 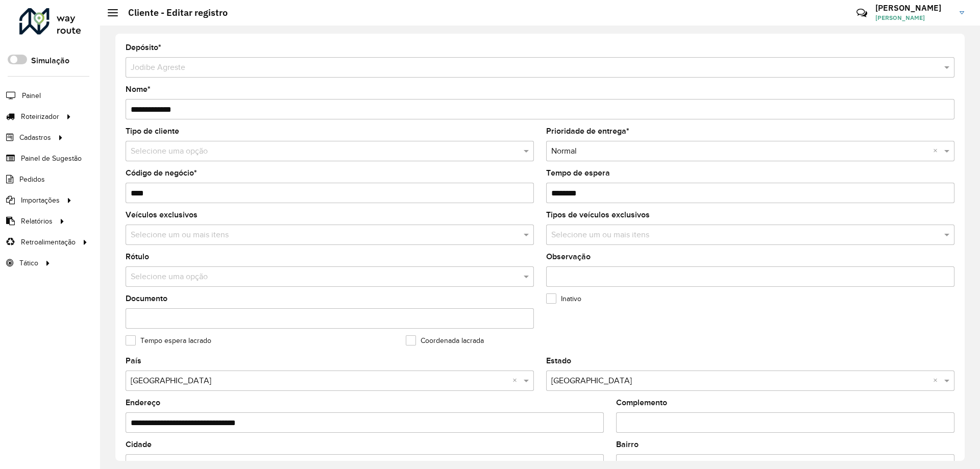 I want to click on label: Veículos exclusivos, so click(x=161, y=215).